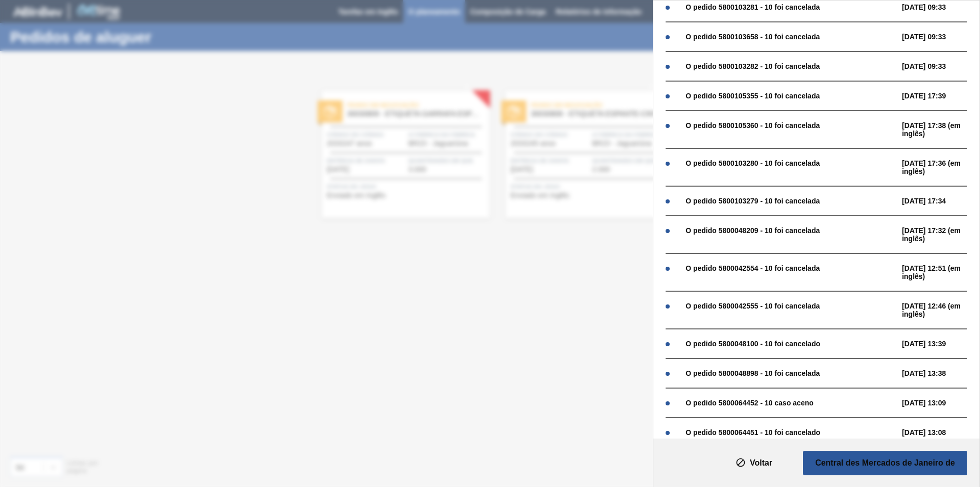 The image size is (980, 487). What do you see at coordinates (791, 163) in the screenshot?
I see `div: O pedido 5800103280 - 10 foi cancelada` at bounding box center [791, 163].